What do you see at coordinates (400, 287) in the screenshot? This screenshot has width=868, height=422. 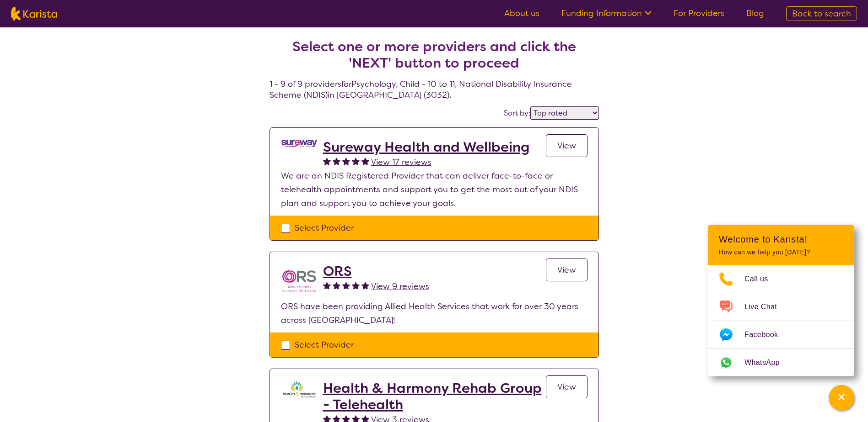 I see `a: View 9 reviews` at bounding box center [400, 287].